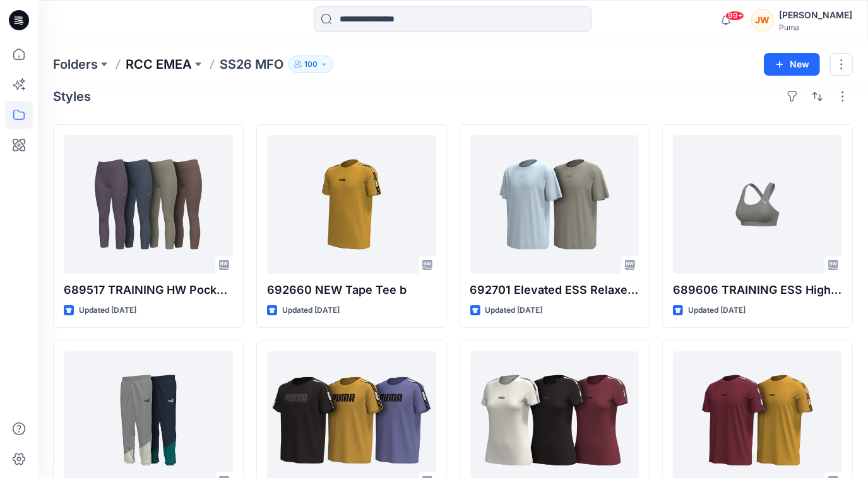 The height and width of the screenshot is (478, 868). Describe the element at coordinates (159, 65) in the screenshot. I see `a: RCC EMEA` at that location.